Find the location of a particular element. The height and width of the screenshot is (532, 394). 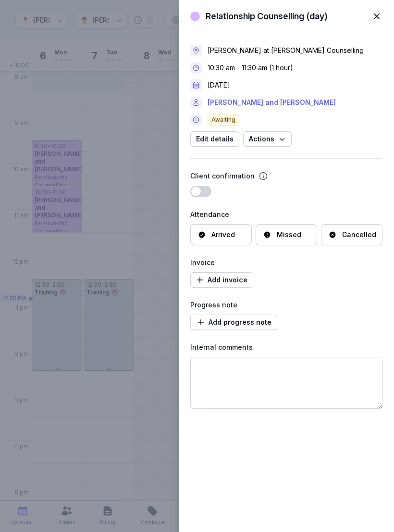

span: Edit details is located at coordinates (215, 139).